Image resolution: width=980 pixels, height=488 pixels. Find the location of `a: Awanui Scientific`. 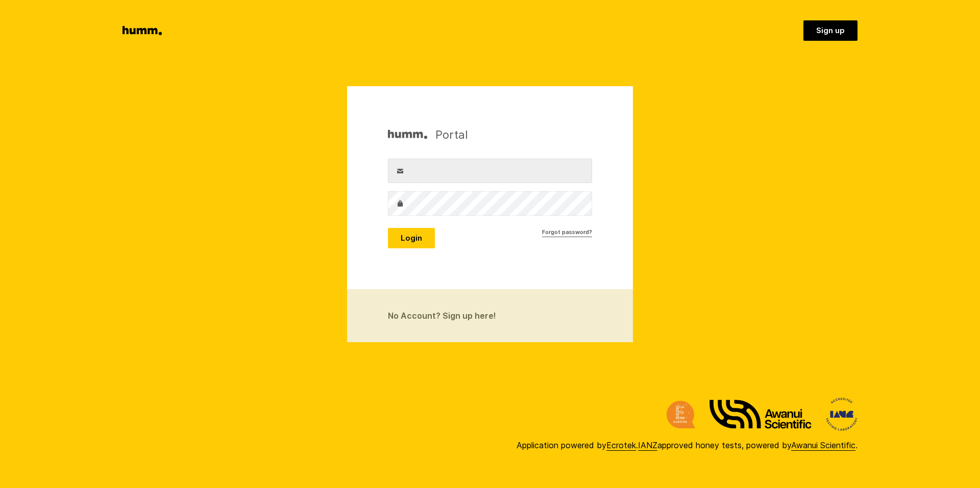

a: Awanui Scientific is located at coordinates (824, 445).